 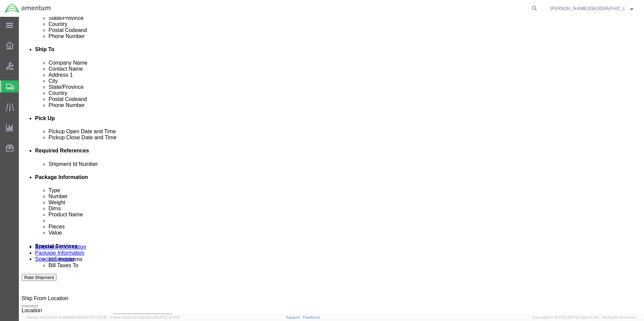 What do you see at coordinates (67, 317) in the screenshot?
I see `span: Server: 2025.20.0-5efa686e39f` at bounding box center [67, 317].